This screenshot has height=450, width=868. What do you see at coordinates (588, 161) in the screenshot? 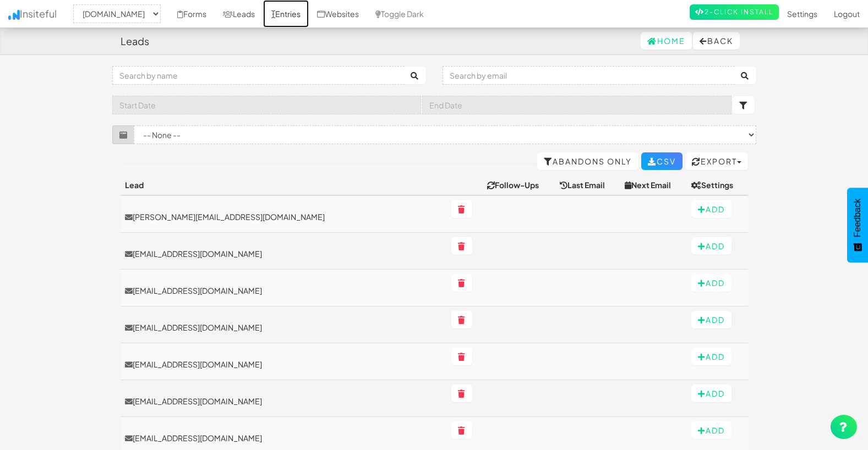
I see `a: Abandons Only` at bounding box center [588, 161].